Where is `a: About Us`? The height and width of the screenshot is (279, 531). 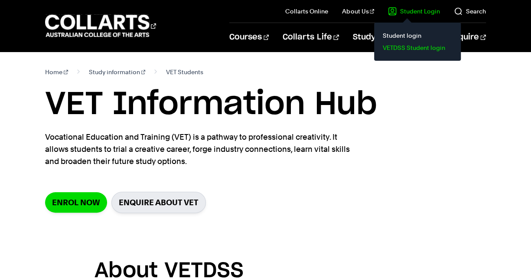
a: About Us is located at coordinates (358, 11).